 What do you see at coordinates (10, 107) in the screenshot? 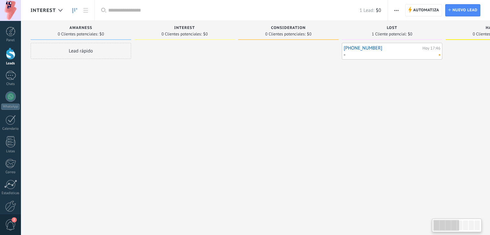
I see `div: WhatsApp` at bounding box center [10, 107].